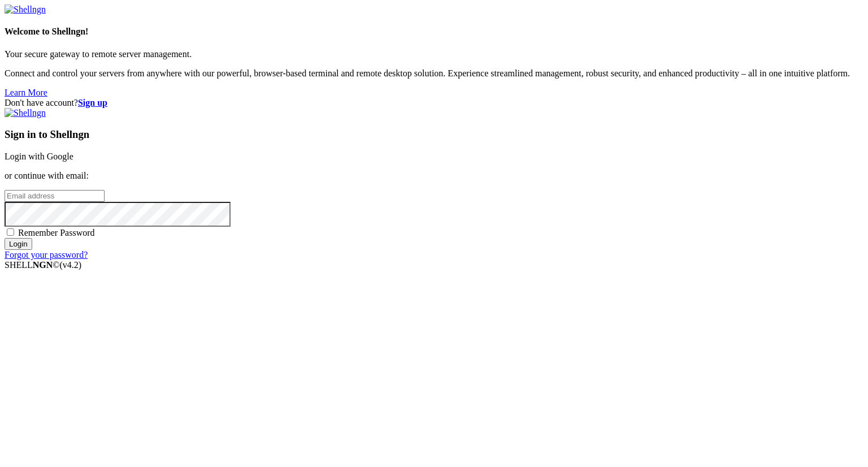  Describe the element at coordinates (43, 265) in the screenshot. I see `span: SHELL ©` at that location.